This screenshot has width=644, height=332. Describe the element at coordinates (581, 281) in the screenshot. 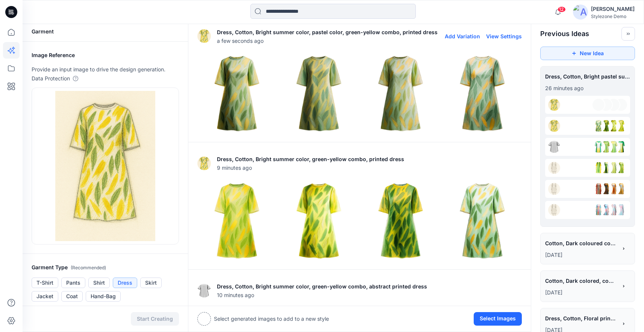

I see `span: Cotton, Dark colored, combination, knit, Body vest, and trunks` at that location.